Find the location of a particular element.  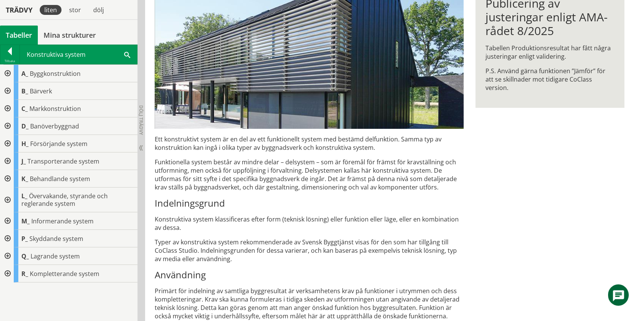

span: L_ is located at coordinates (24, 196).